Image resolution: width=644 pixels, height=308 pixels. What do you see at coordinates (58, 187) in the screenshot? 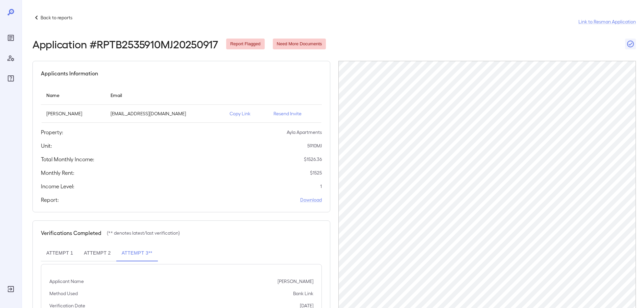
I see `h5: Income Level:` at bounding box center [58, 187].